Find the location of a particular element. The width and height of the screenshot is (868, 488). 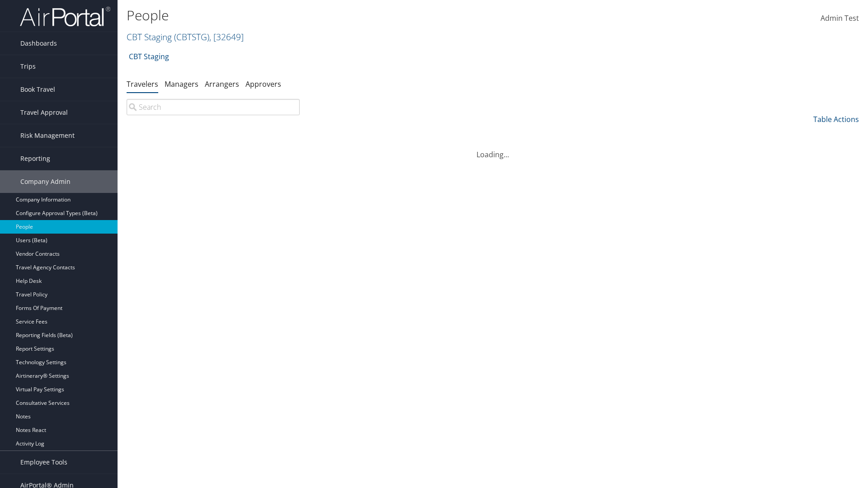

a: Approvers is located at coordinates (264, 84).